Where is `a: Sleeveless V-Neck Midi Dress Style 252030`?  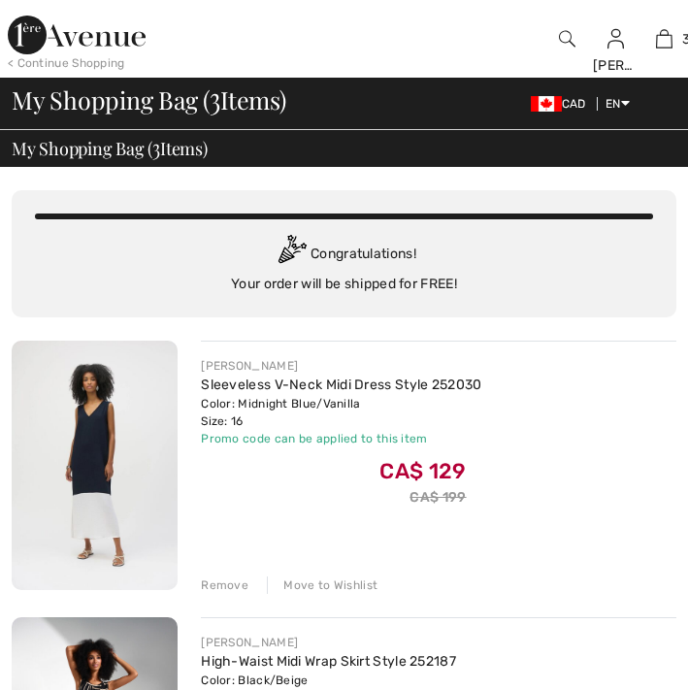 a: Sleeveless V-Neck Midi Dress Style 252030 is located at coordinates (341, 384).